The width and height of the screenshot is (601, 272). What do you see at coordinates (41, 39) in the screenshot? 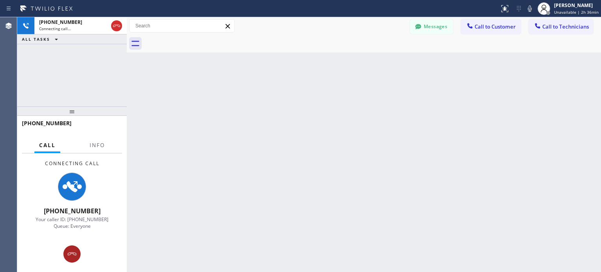
I see `button: ALL TASKS` at bounding box center [41, 39].